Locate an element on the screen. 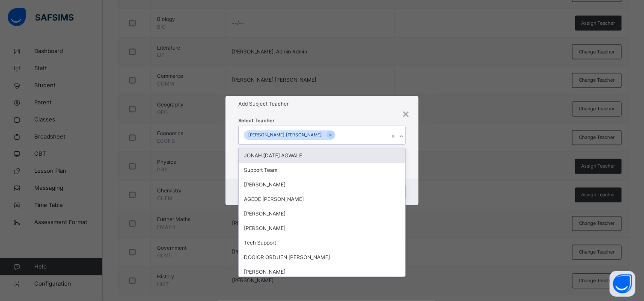 Image resolution: width=644 pixels, height=301 pixels. div: Support Team is located at coordinates (322, 170).